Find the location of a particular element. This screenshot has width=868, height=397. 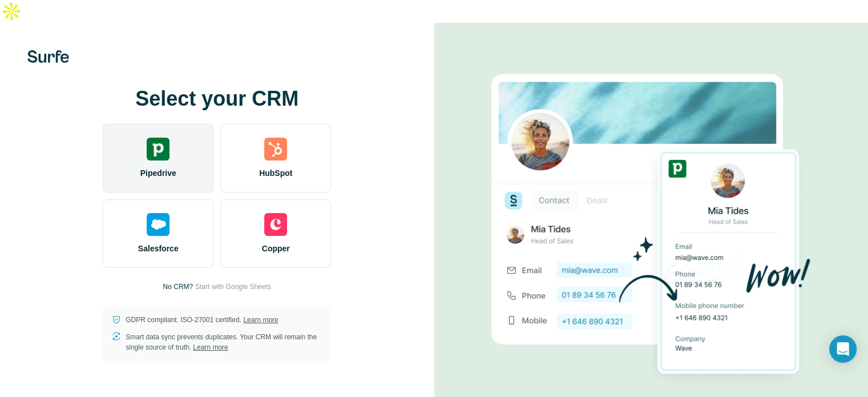

img: salesforce's logo is located at coordinates (158, 224).